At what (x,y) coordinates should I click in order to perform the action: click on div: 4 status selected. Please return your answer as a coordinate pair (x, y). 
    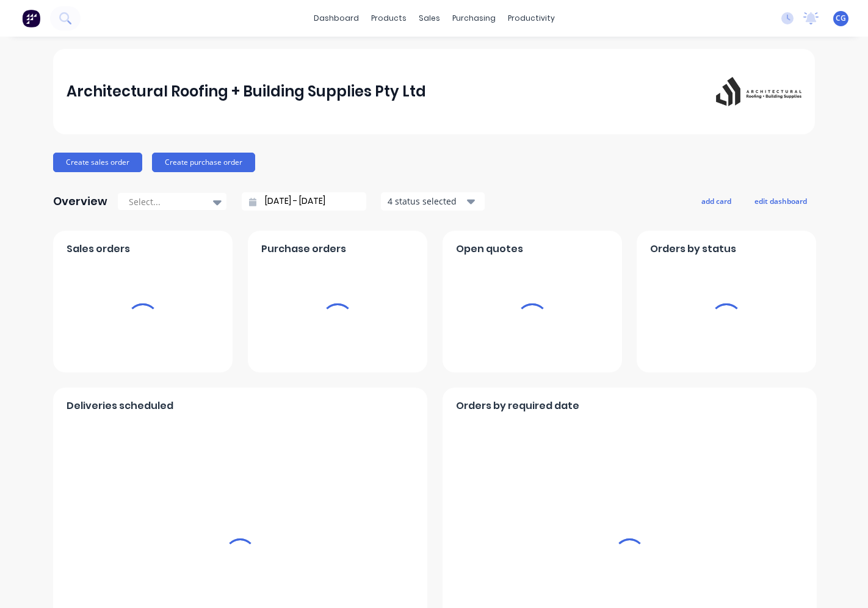
    Looking at the image, I should click on (426, 201).